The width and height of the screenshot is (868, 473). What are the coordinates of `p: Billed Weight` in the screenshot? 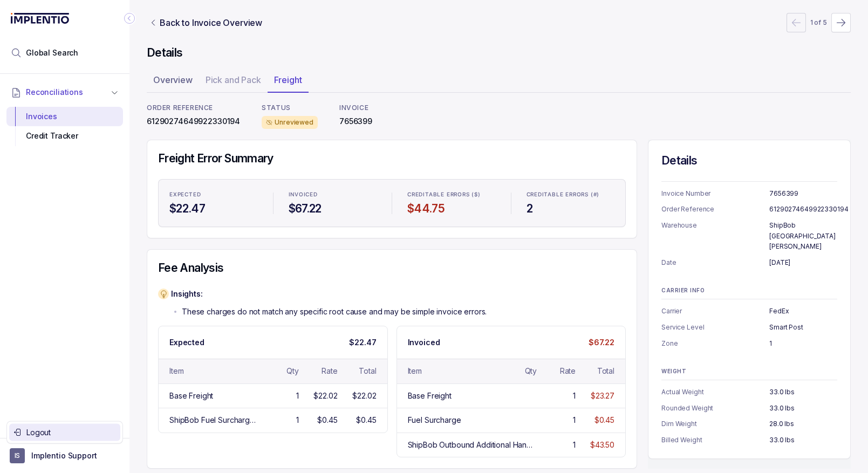 It's located at (716, 440).